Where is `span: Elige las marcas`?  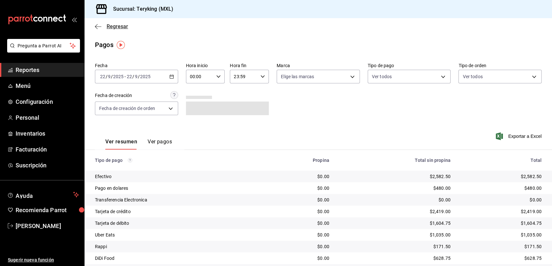 span: Elige las marcas is located at coordinates (297, 77).